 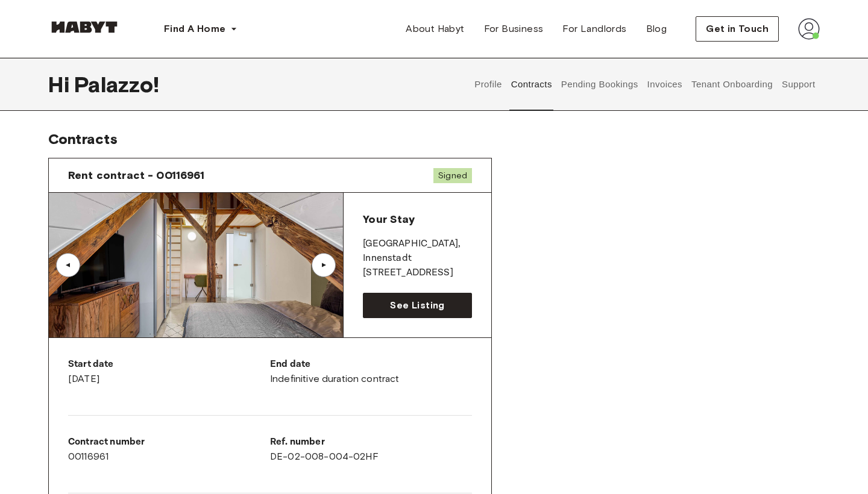 I want to click on button: Get in Touch, so click(x=737, y=29).